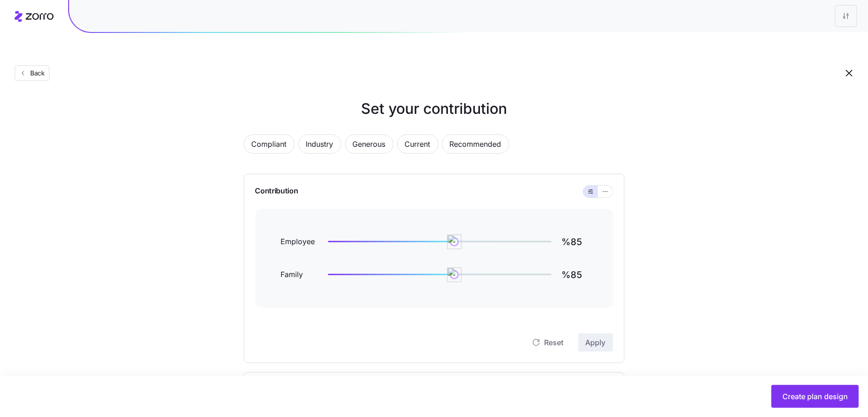 This screenshot has height=417, width=868. Describe the element at coordinates (418, 144) in the screenshot. I see `span: Current` at that location.